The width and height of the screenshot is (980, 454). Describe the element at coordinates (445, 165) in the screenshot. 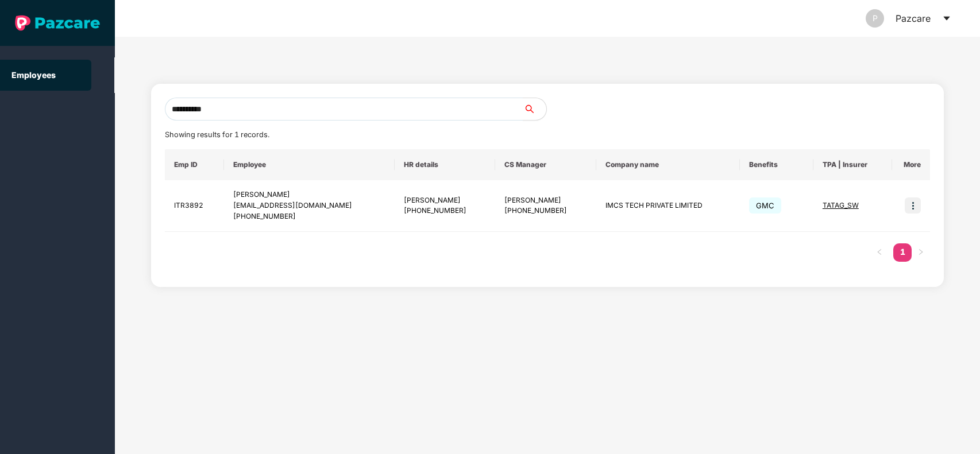

I see `th: HR details` at that location.